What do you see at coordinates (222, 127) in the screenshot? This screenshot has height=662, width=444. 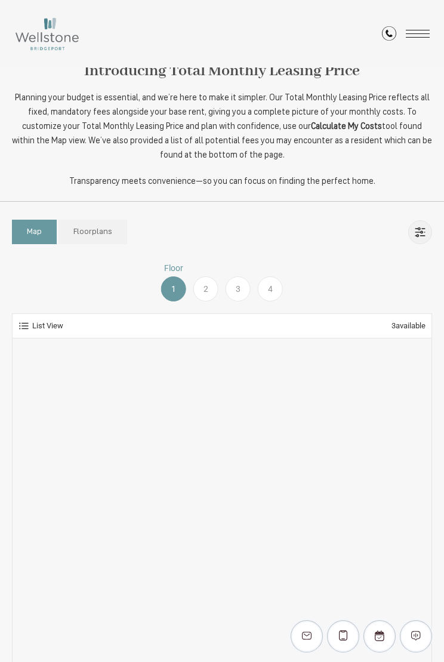 I see `p: Planning your budget is essential, and we’re here to make it simpler. Our Total Monthly Leasing P...` at bounding box center [222, 127].